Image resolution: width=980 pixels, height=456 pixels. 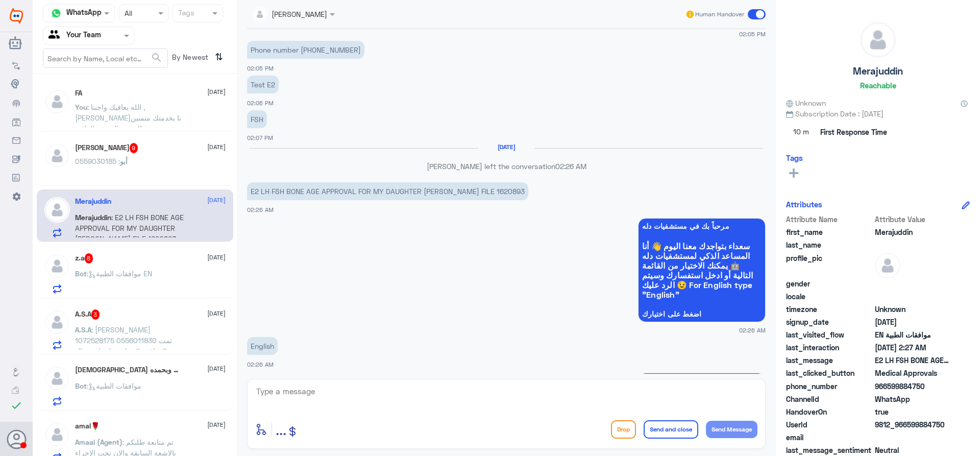 I want to click on button: Send Message, so click(x=731, y=429).